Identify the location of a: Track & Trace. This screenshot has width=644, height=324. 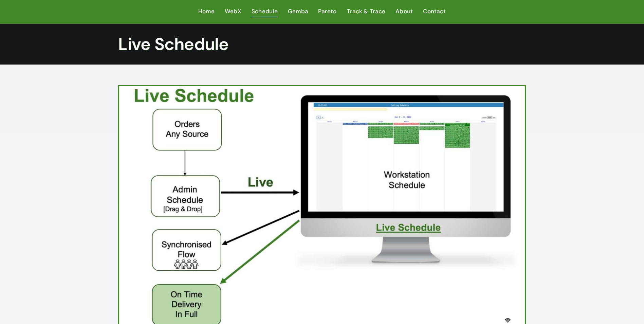
(366, 12).